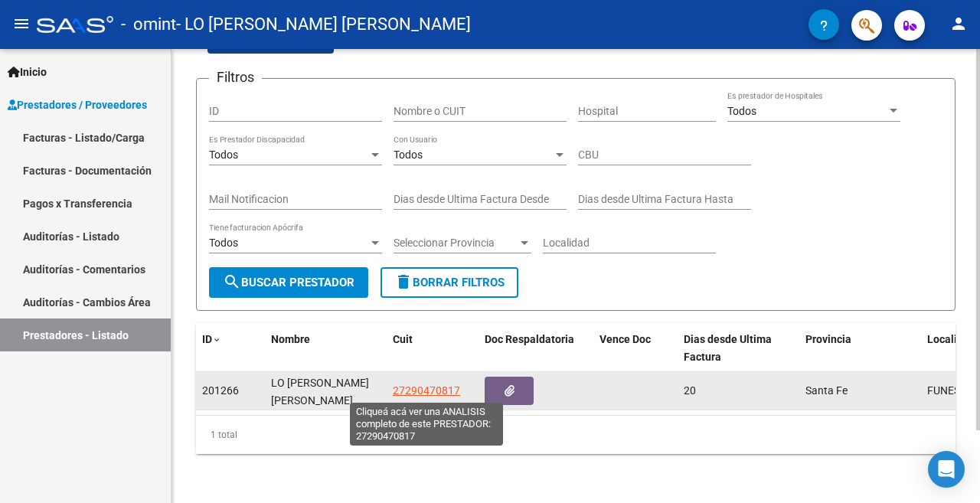  I want to click on span: - omint, so click(148, 24).